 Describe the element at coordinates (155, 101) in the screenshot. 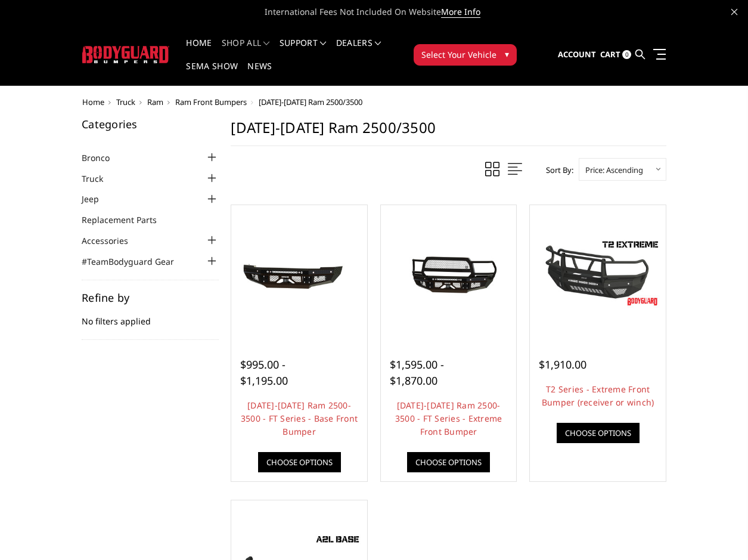

I see `span: Ram` at that location.